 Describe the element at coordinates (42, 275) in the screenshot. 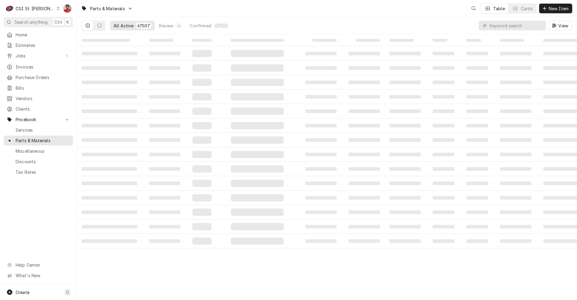

I see `span: What's New` at that location.